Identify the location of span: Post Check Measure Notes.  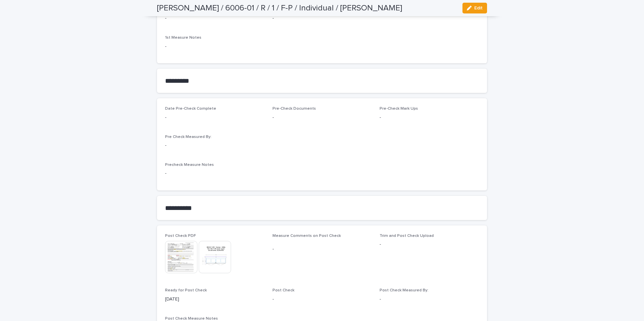
(191, 318).